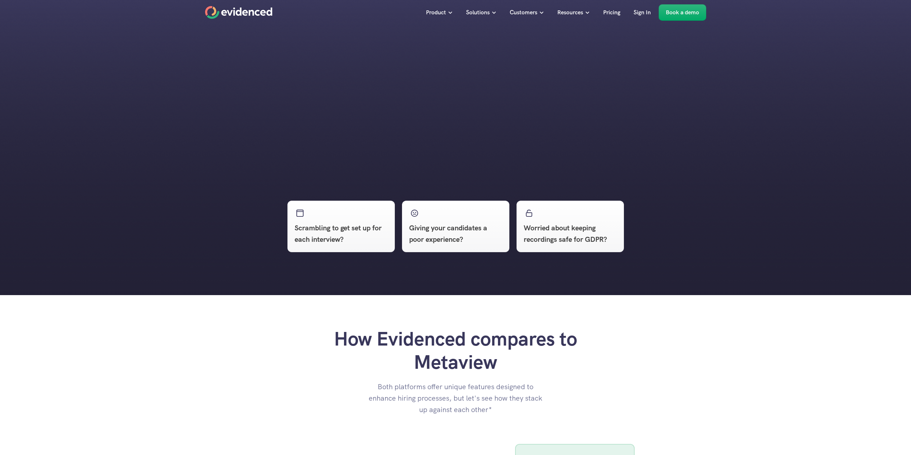  Describe the element at coordinates (612, 13) in the screenshot. I see `a: Pricing` at that location.